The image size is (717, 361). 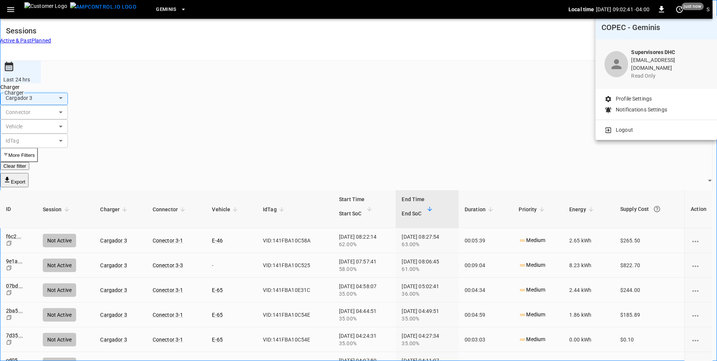 What do you see at coordinates (692, 6) in the screenshot?
I see `span: just now` at bounding box center [692, 6].